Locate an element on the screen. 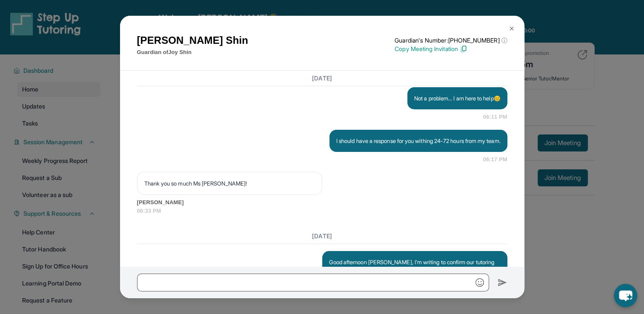  span: ⓘ is located at coordinates (504, 40).